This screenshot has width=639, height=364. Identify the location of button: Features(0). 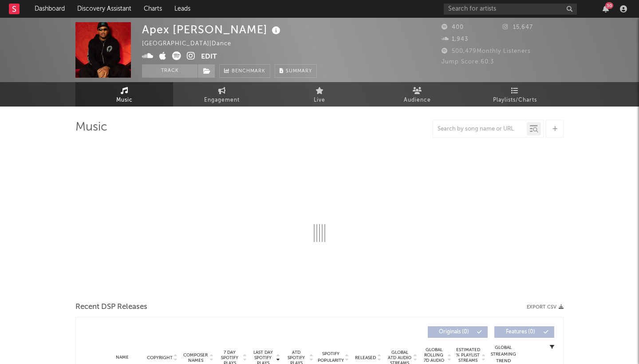
(524, 332).